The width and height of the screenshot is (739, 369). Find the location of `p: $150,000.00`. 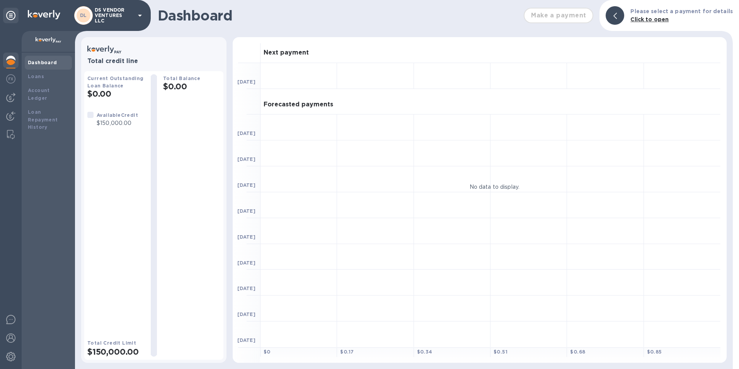

p: $150,000.00 is located at coordinates (117, 123).